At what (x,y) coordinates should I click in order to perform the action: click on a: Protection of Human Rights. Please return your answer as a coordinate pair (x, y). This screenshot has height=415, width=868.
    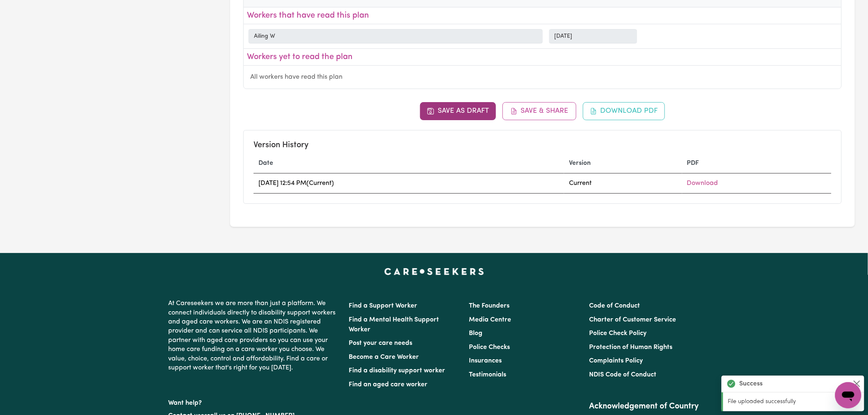
    Looking at the image, I should click on (631, 347).